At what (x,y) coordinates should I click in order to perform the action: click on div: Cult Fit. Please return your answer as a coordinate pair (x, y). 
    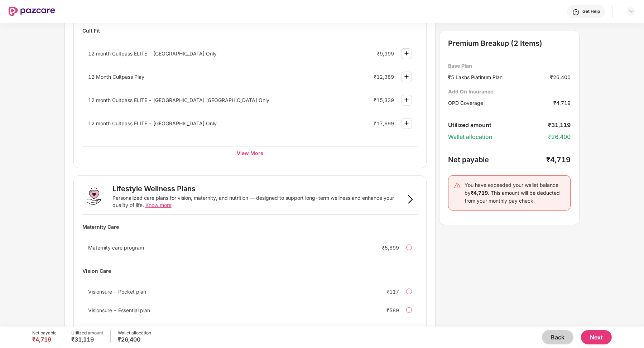
    Looking at the image, I should click on (250, 30).